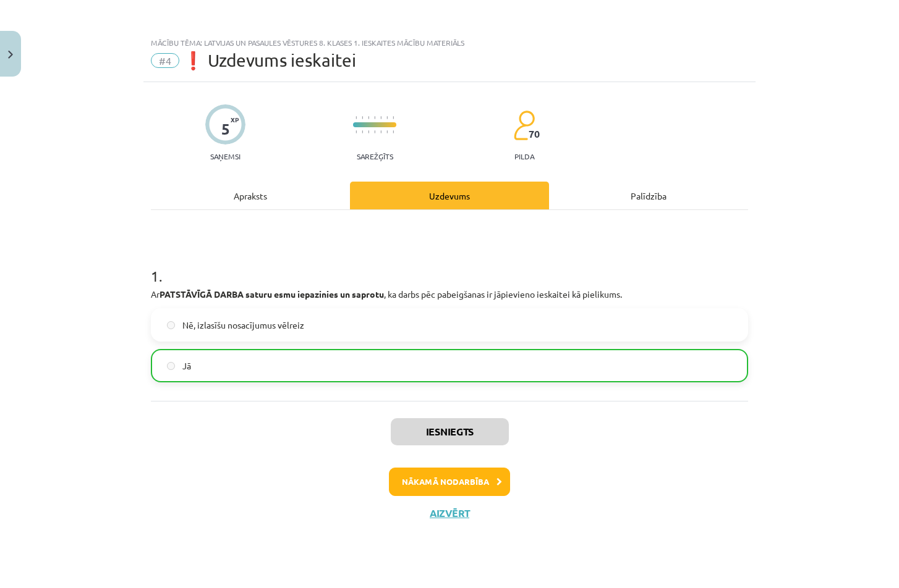  I want to click on input: Jā, so click(170, 366).